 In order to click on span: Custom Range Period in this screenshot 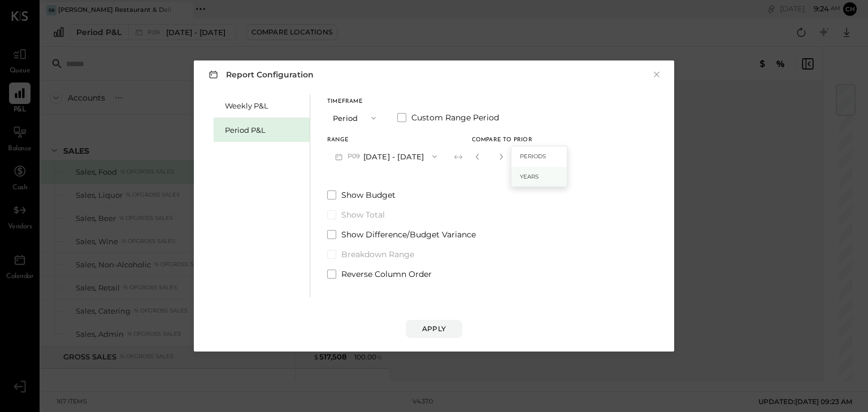, I will do `click(455, 118)`.